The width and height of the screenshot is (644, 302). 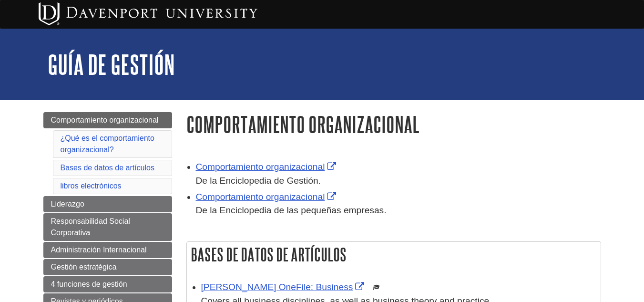 I want to click on div: De la Enciclopedia de las pequeñas empresas., so click(x=398, y=210).